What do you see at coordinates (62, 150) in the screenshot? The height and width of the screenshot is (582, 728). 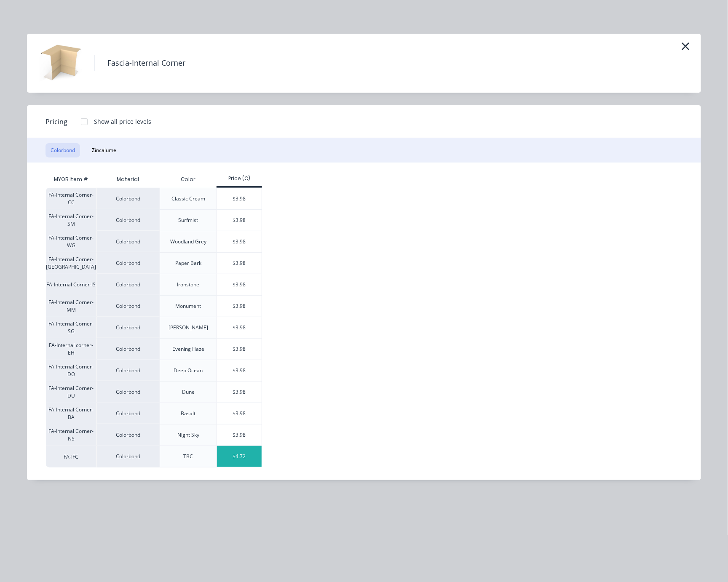 I see `button: Colorbond` at bounding box center [62, 150].